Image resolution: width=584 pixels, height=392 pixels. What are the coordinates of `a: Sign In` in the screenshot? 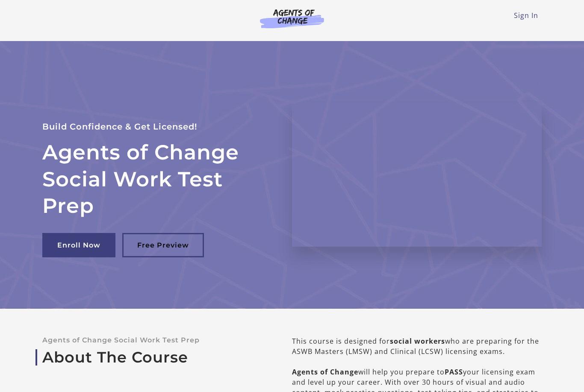 It's located at (526, 16).